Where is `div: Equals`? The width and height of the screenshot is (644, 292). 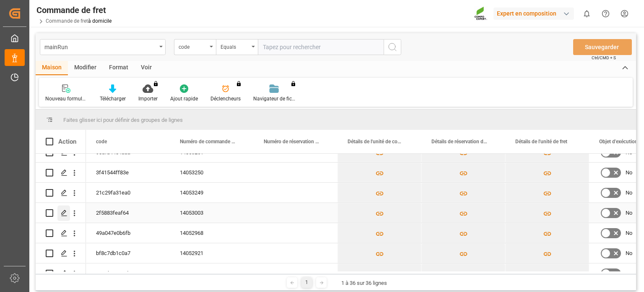 div: Equals is located at coordinates (235, 46).